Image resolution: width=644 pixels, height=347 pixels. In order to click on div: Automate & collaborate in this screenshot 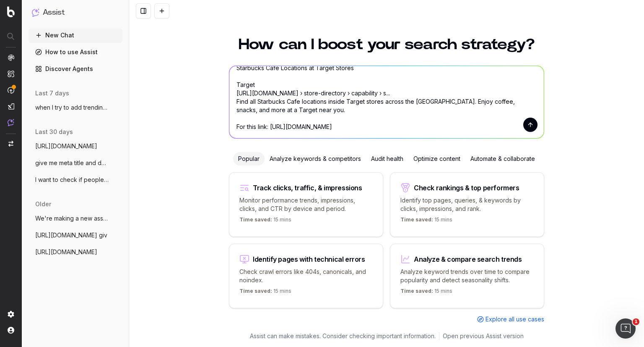, I will do `click(503, 159)`.